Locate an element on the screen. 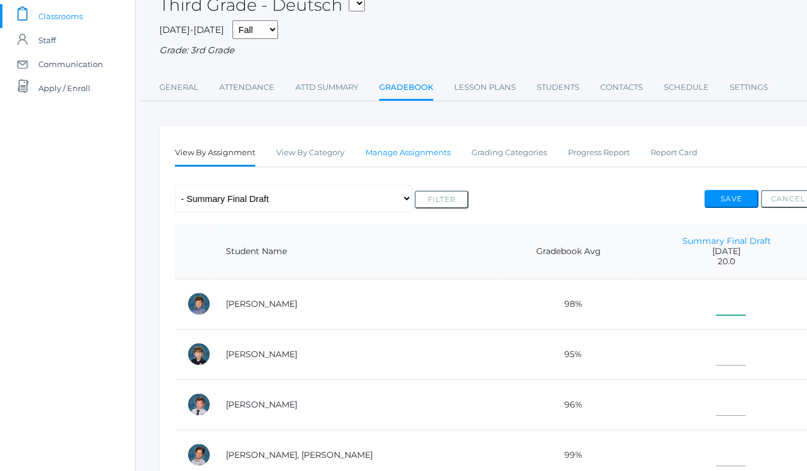  a: View By Category is located at coordinates (310, 153).